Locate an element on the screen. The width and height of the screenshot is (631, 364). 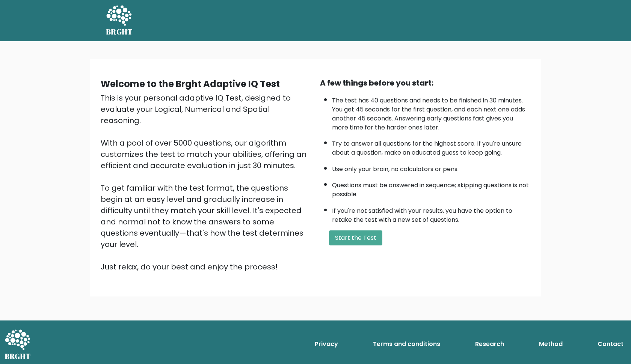
div: A few things before you start: is located at coordinates (425, 83).